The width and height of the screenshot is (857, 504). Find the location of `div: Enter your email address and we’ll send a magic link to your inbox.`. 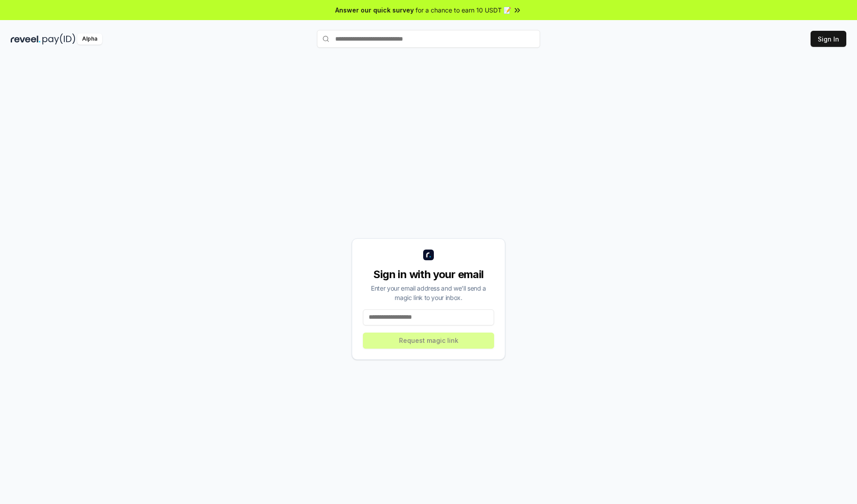

div: Enter your email address and we’ll send a magic link to your inbox. is located at coordinates (428, 293).